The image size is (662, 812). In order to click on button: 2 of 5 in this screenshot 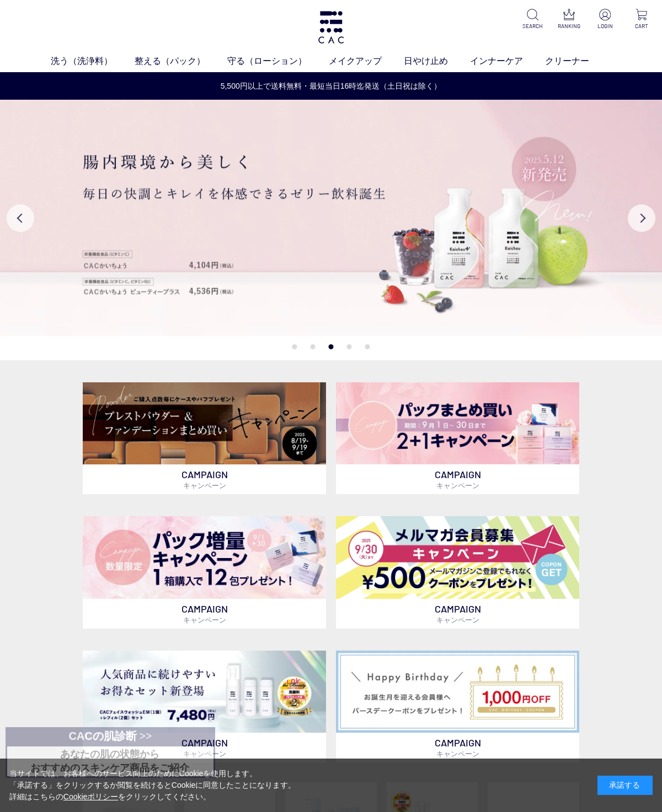, I will do `click(312, 347)`.